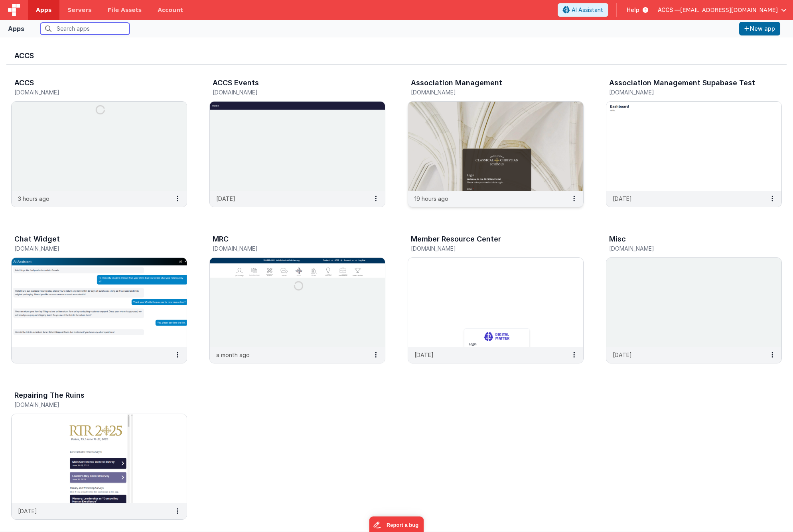  Describe the element at coordinates (34, 199) in the screenshot. I see `p: 3 hours ago` at that location.